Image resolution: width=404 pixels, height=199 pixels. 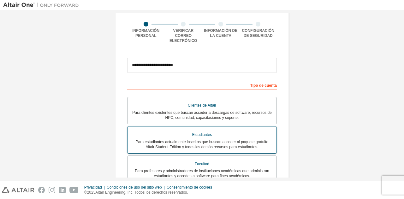 I want to click on img: facebook.svg, so click(x=41, y=190).